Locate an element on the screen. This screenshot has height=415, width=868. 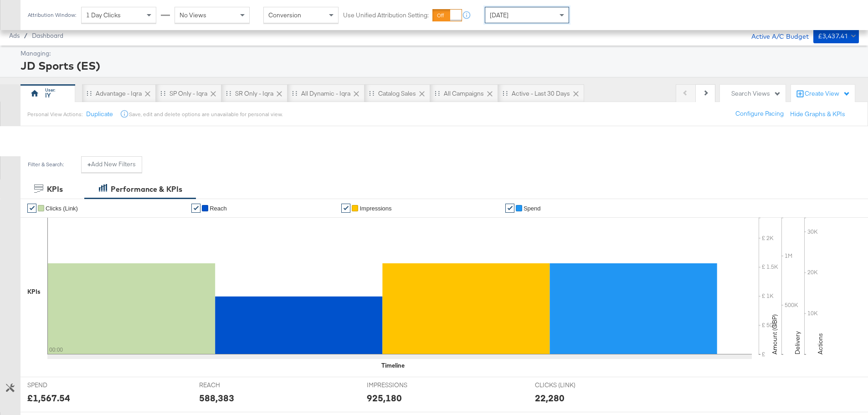
div: All Dynamic - Iqra is located at coordinates (326, 93).